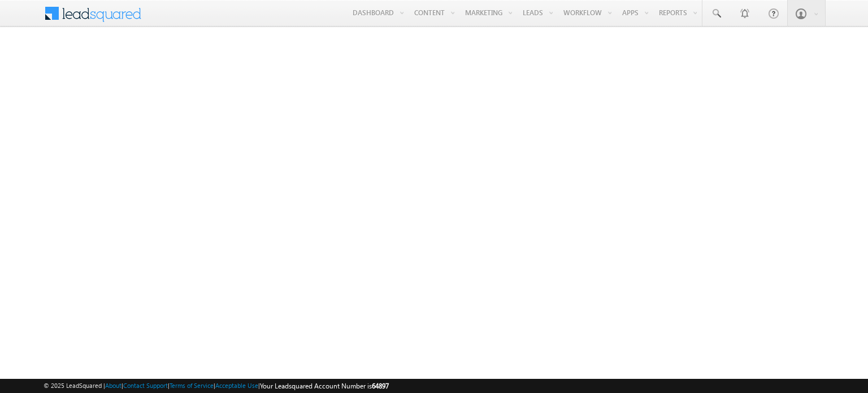 The image size is (868, 393). I want to click on span: 64897, so click(380, 386).